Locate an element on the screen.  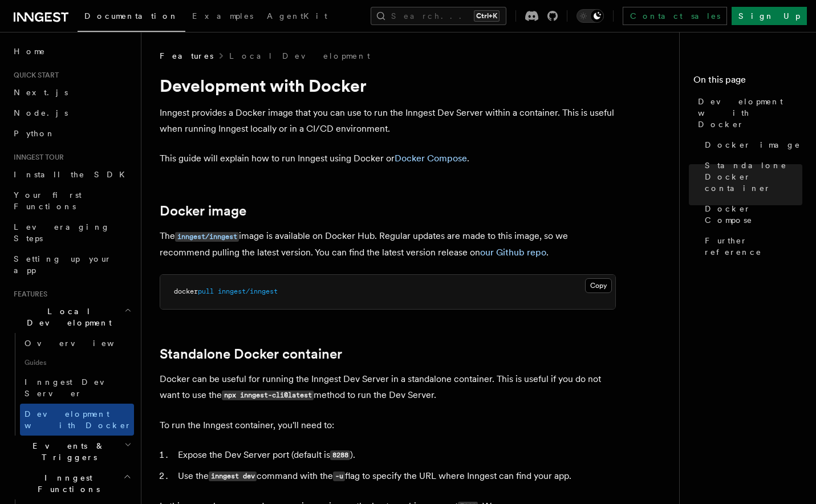
span: Local Development is located at coordinates (67, 317).